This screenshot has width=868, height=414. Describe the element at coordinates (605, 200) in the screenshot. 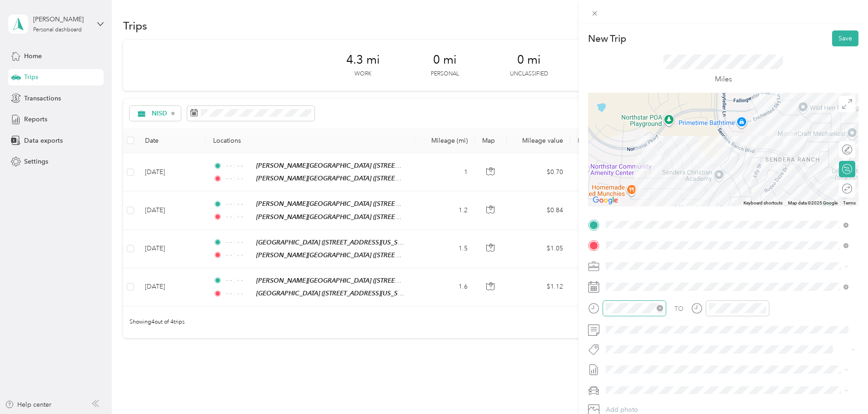

I see `img: Google` at that location.